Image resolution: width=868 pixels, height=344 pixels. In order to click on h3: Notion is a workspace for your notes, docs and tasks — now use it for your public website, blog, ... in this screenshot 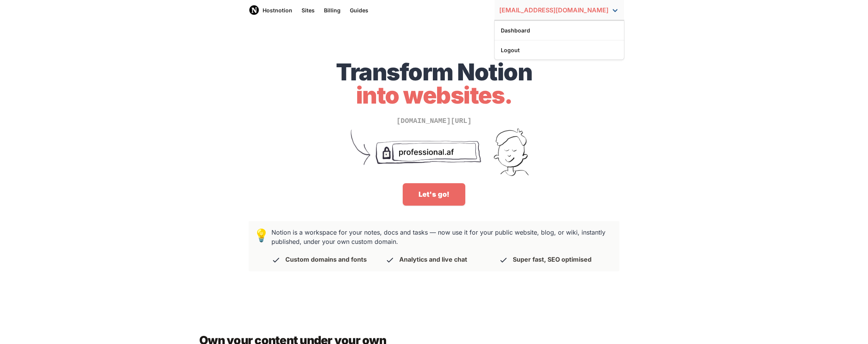, I will do `click(441, 246)`.